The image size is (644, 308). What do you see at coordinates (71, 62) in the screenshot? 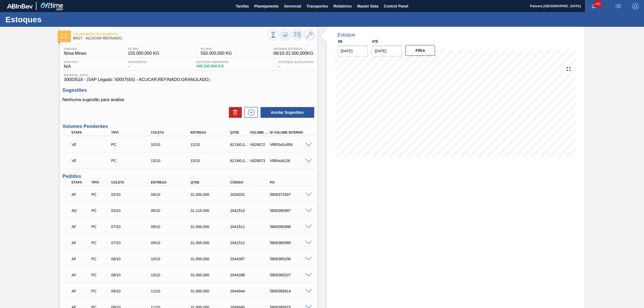
I see `span: Data out` at bounding box center [71, 62].